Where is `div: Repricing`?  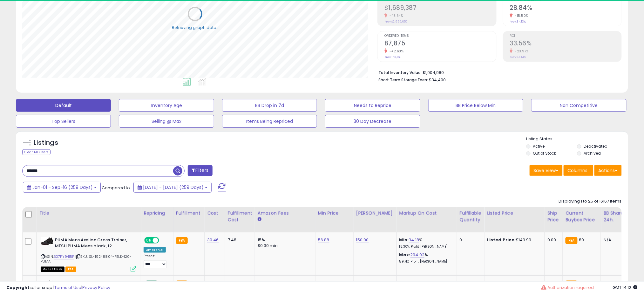
div: Repricing is located at coordinates (157, 213).